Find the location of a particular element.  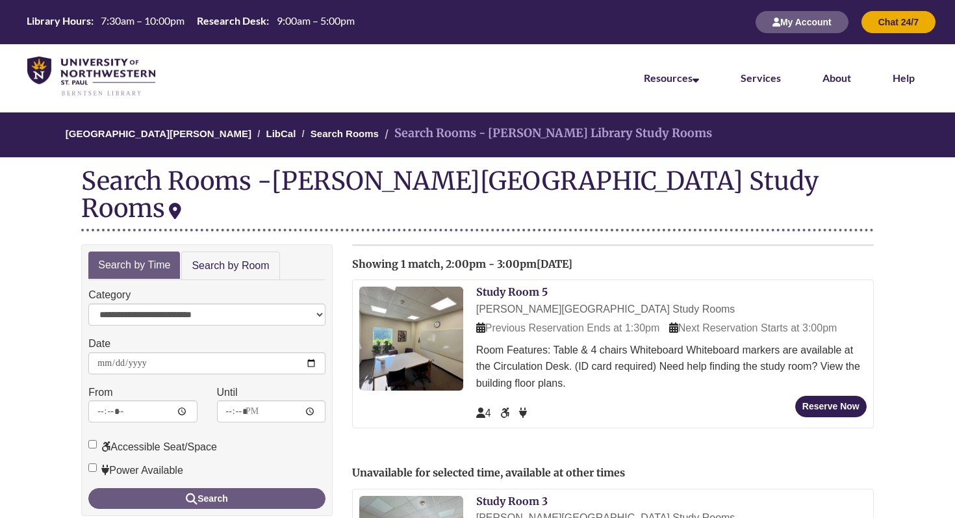

button: My Account is located at coordinates (802, 22).